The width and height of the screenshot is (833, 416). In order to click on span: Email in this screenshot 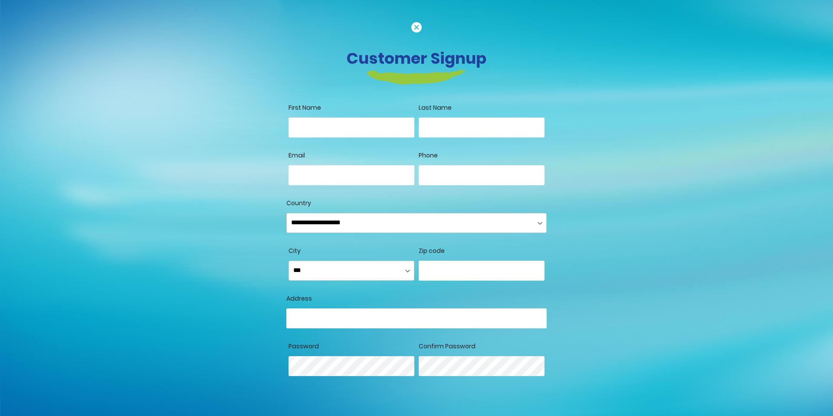, I will do `click(297, 155)`.